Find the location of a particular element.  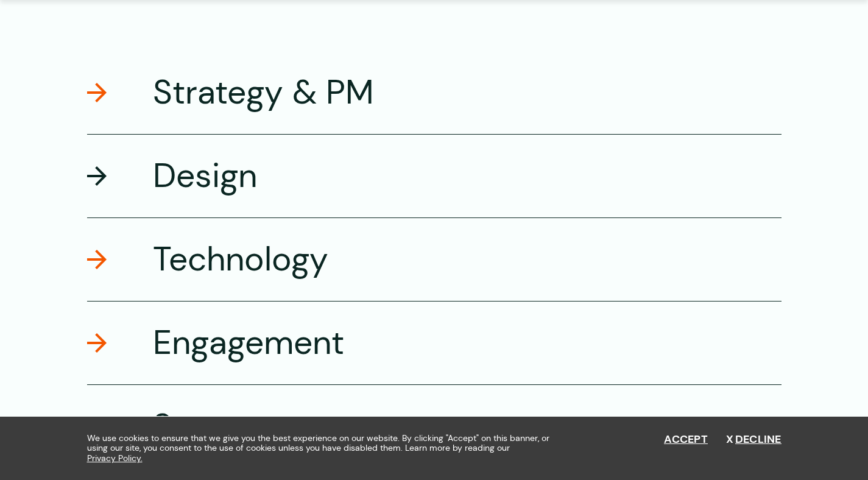

button: Decline is located at coordinates (753, 440).